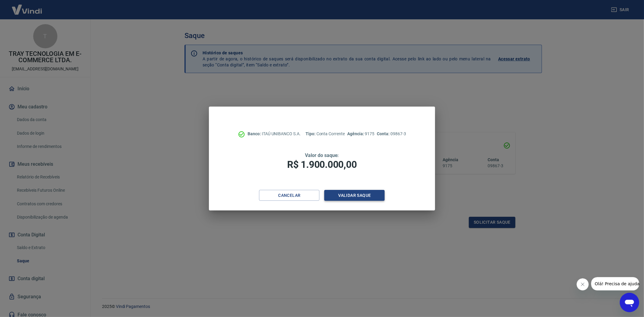  What do you see at coordinates (289, 195) in the screenshot?
I see `button: Cancelar` at bounding box center [289, 195].